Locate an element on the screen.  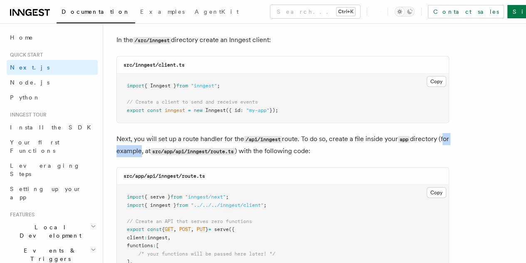
span: GET is located at coordinates (169, 229).